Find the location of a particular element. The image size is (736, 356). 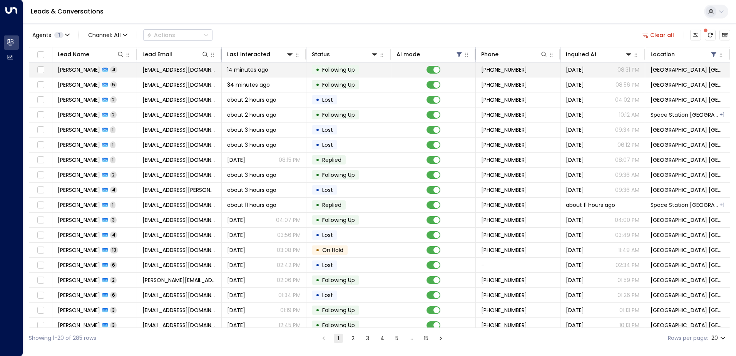

button: Go to page 5 is located at coordinates (397, 338).